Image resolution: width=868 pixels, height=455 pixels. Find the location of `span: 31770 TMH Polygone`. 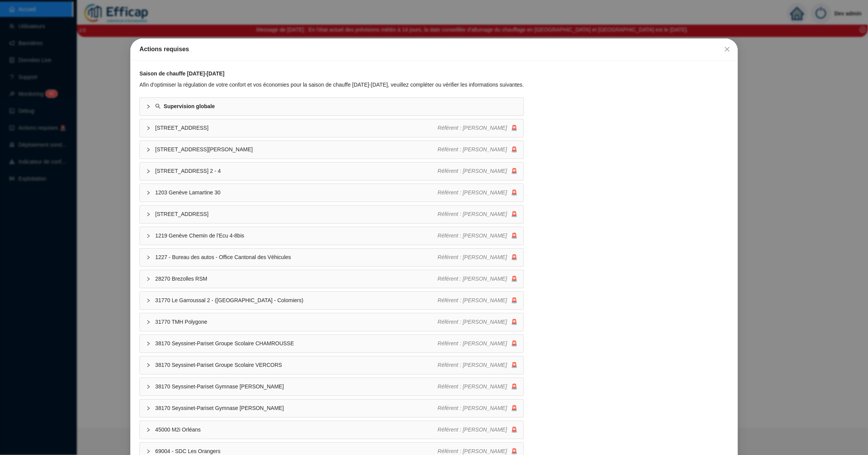

span: 31770 TMH Polygone is located at coordinates (297, 322).